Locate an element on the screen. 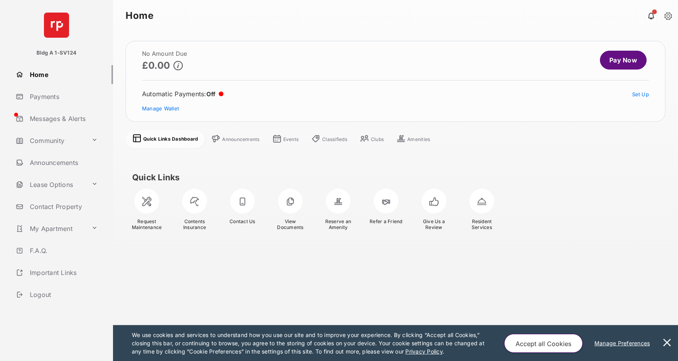  div: Events is located at coordinates (291, 139).